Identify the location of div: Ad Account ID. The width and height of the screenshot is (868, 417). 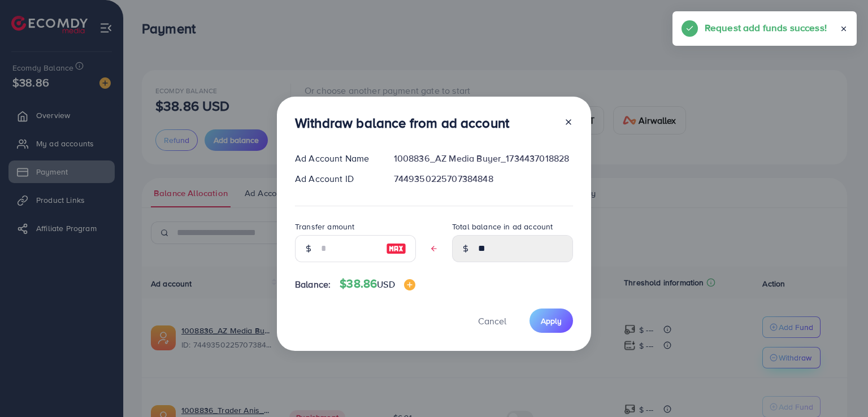
(335, 179).